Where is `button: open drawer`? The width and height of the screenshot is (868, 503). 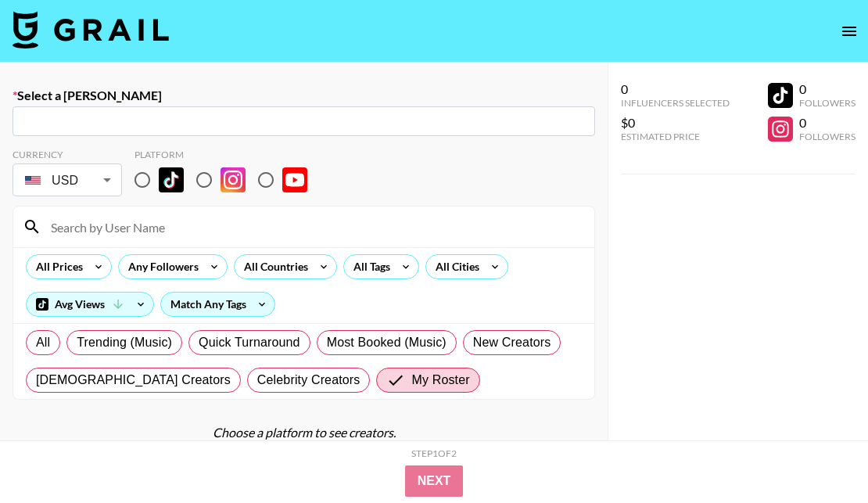
button: open drawer is located at coordinates (849, 31).